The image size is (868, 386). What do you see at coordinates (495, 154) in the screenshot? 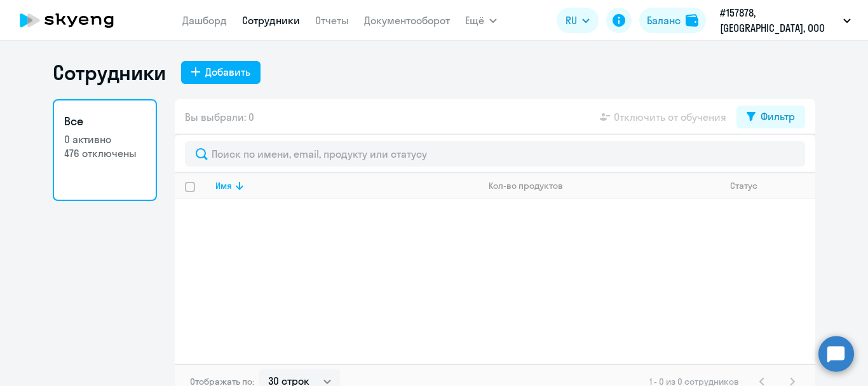
I see `input: Поиск по имени, email, продукту или статусу` at bounding box center [495, 154].